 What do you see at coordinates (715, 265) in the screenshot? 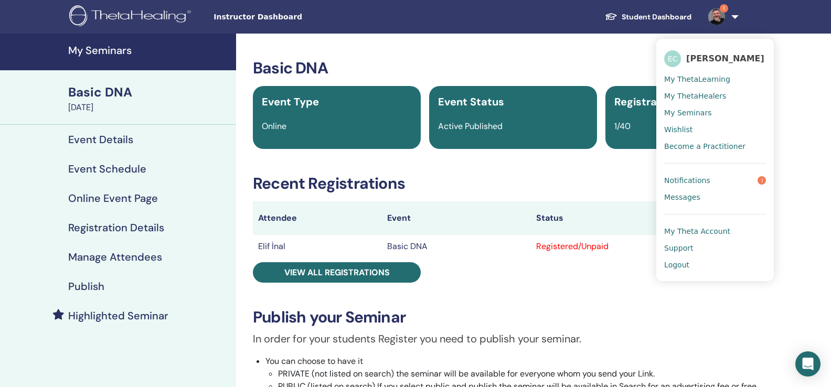
I see `a: Logout` at bounding box center [715, 265].